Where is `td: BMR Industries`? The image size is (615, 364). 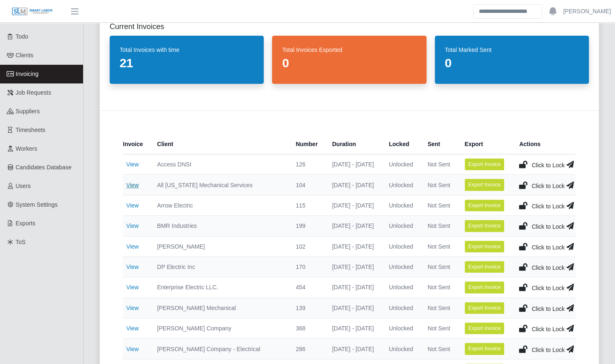
td: BMR Industries is located at coordinates (219, 226).